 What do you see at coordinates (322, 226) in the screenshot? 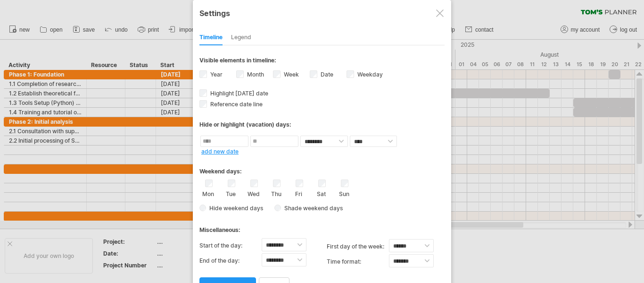
I see `div: Miscellaneous:` at bounding box center [322, 226].